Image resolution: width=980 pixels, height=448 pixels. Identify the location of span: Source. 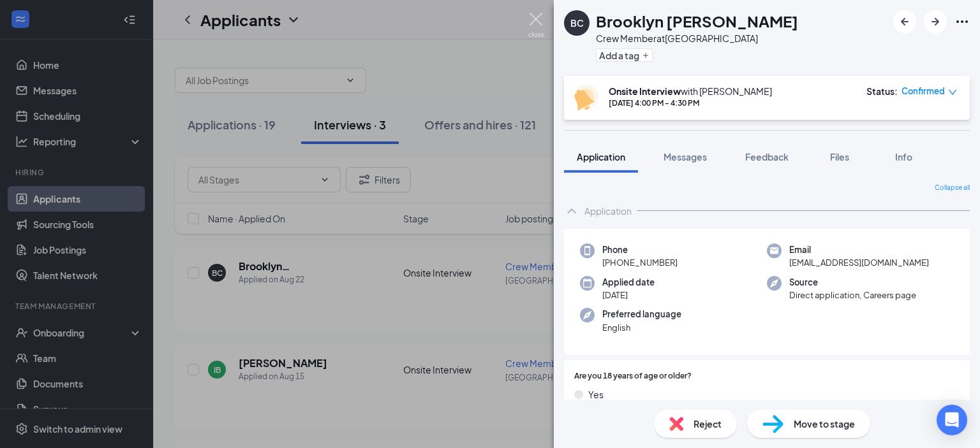
(853, 282).